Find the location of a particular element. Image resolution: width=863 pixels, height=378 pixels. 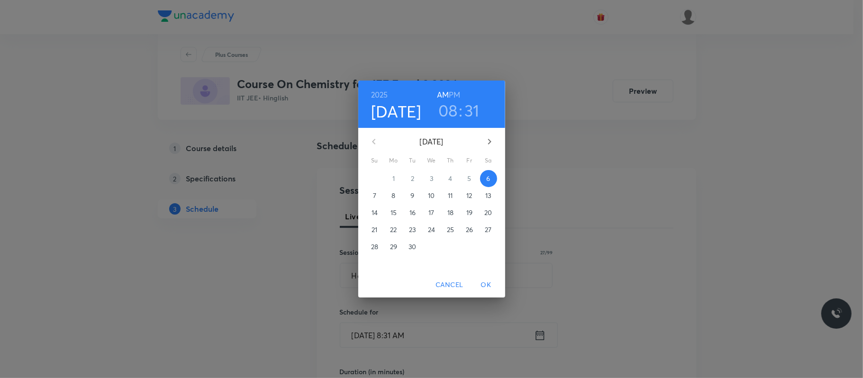

h6: 2025 is located at coordinates (380, 95).